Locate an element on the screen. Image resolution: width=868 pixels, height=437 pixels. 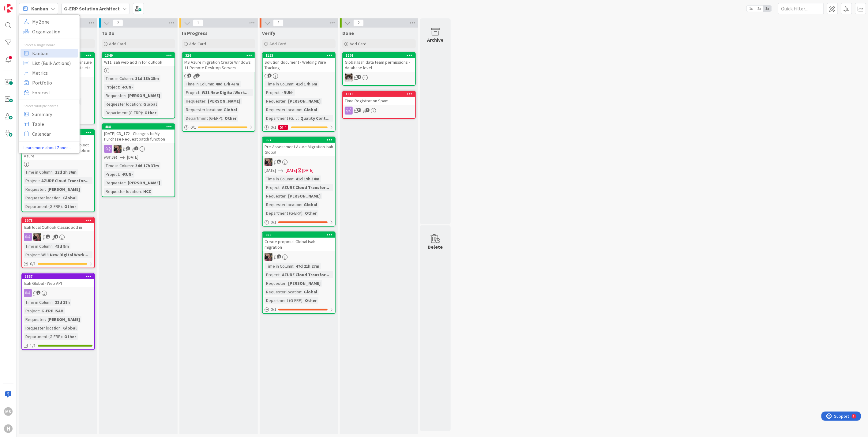
div: 1337 is located at coordinates (59, 276).